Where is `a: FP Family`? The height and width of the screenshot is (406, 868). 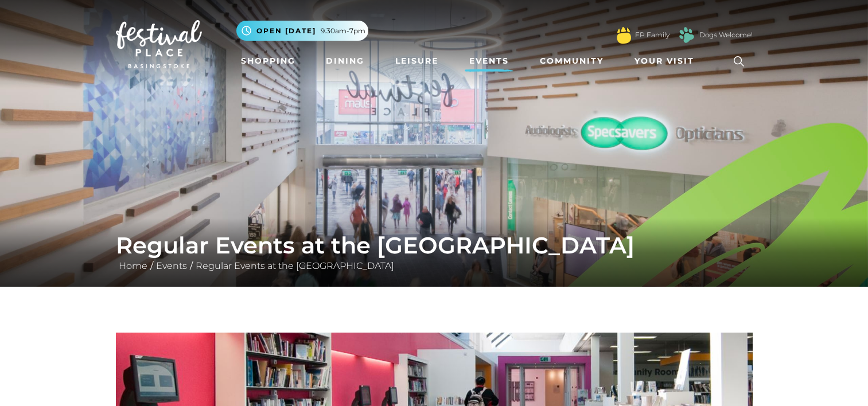
a: FP Family is located at coordinates (652, 35).